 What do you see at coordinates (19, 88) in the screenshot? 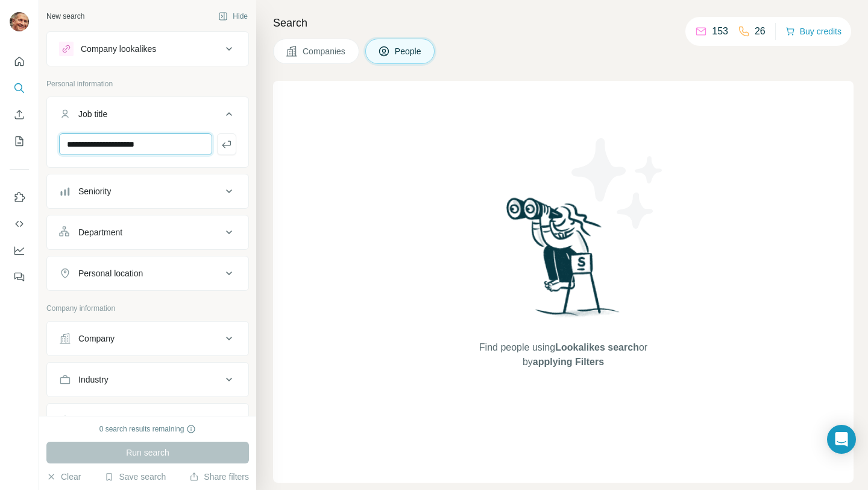
I see `button: Search` at bounding box center [19, 88].